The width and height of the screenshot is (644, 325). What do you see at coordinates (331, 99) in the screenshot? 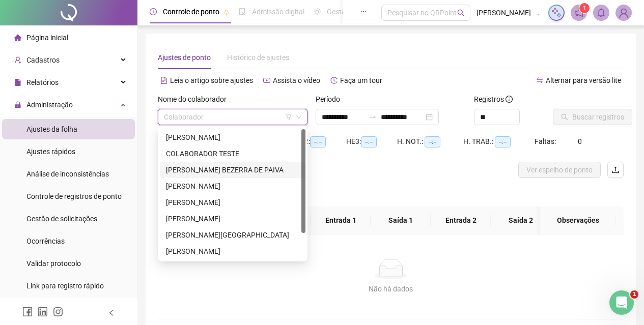
I see `label: Período` at bounding box center [331, 99].